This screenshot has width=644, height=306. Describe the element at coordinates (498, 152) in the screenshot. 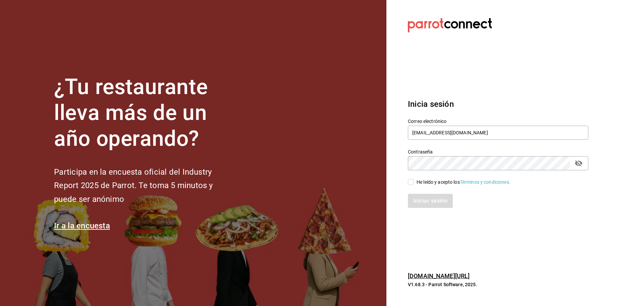

I see `label: Contraseña` at that location.